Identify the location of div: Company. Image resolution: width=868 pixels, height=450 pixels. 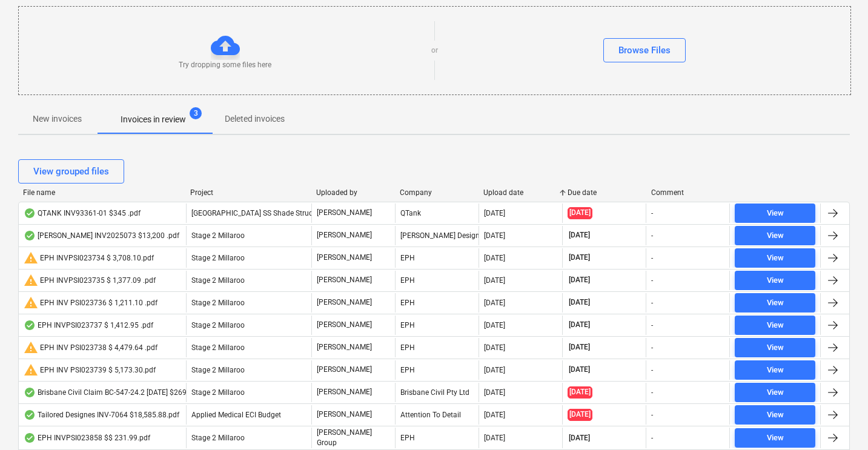
(437, 193).